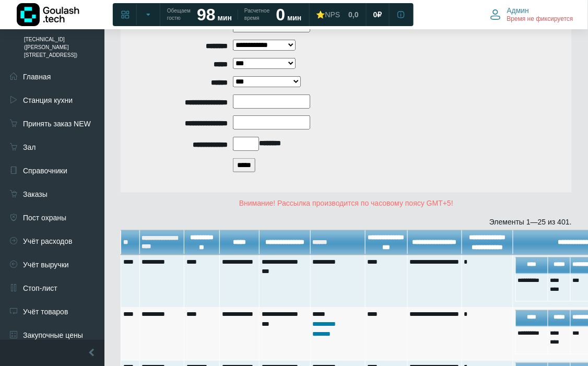 Image resolution: width=588 pixels, height=366 pixels. What do you see at coordinates (378, 15) in the screenshot?
I see `a: 0 ₽` at bounding box center [378, 15].